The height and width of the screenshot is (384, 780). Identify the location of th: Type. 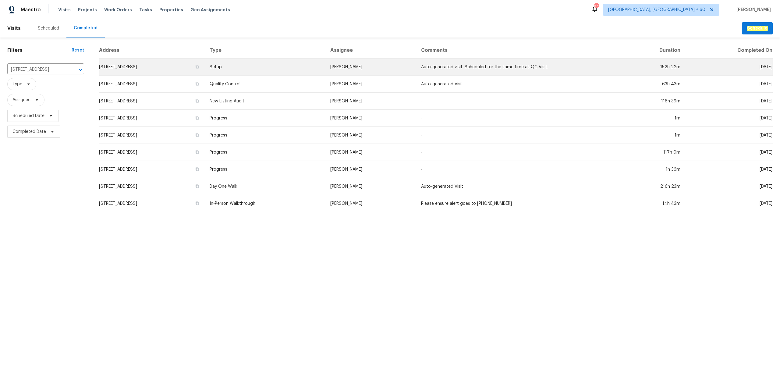
(265, 50).